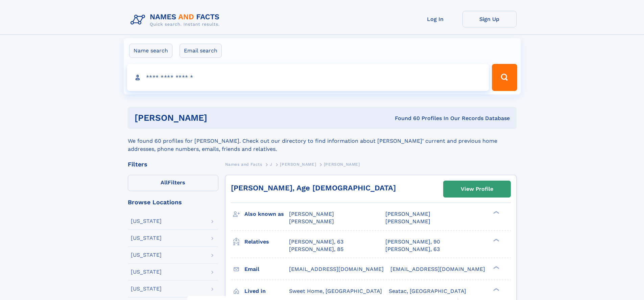 The image size is (644, 300). Describe the element at coordinates (164, 182) in the screenshot. I see `span: All` at that location.